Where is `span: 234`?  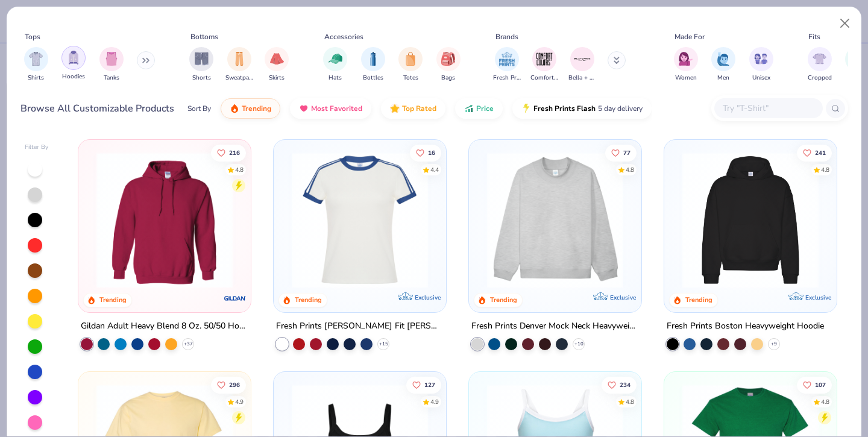 span: 234 is located at coordinates (625, 384).